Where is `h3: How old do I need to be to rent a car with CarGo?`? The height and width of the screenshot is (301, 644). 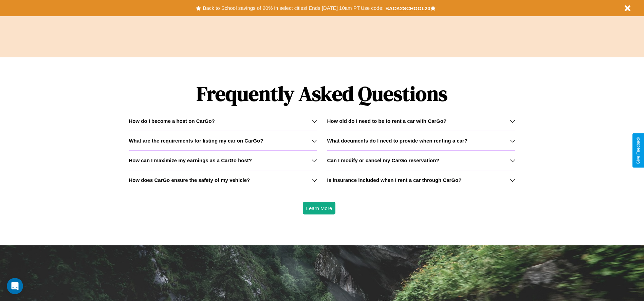 h3: How old do I need to be to rent a car with CarGo? is located at coordinates (387, 121).